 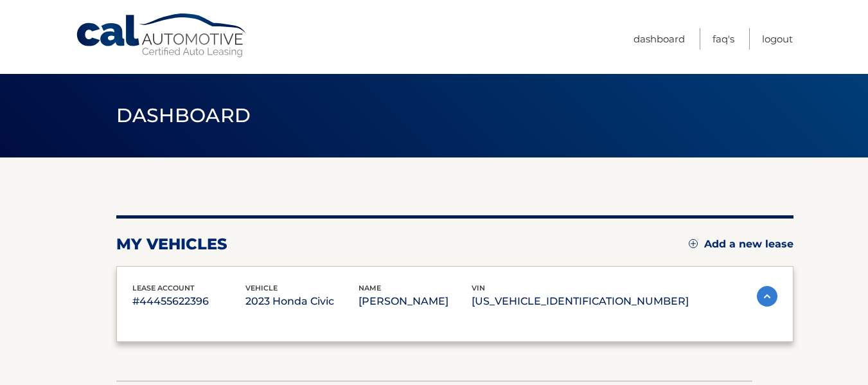 What do you see at coordinates (302, 302) in the screenshot?
I see `p: 2023 Honda Civic` at bounding box center [302, 302].